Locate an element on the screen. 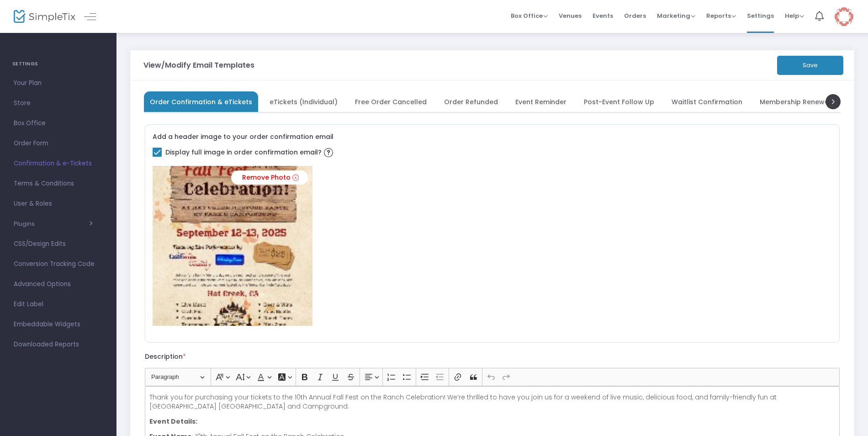 The image size is (868, 436). span: Order Form is located at coordinates (58, 143).